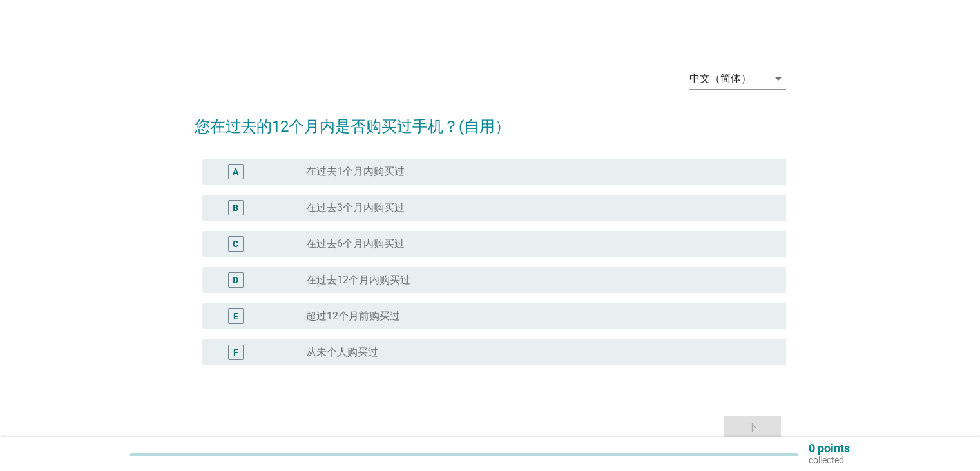 The height and width of the screenshot is (471, 980). Describe the element at coordinates (355, 172) in the screenshot. I see `label: 在过去1个月内购买过` at that location.